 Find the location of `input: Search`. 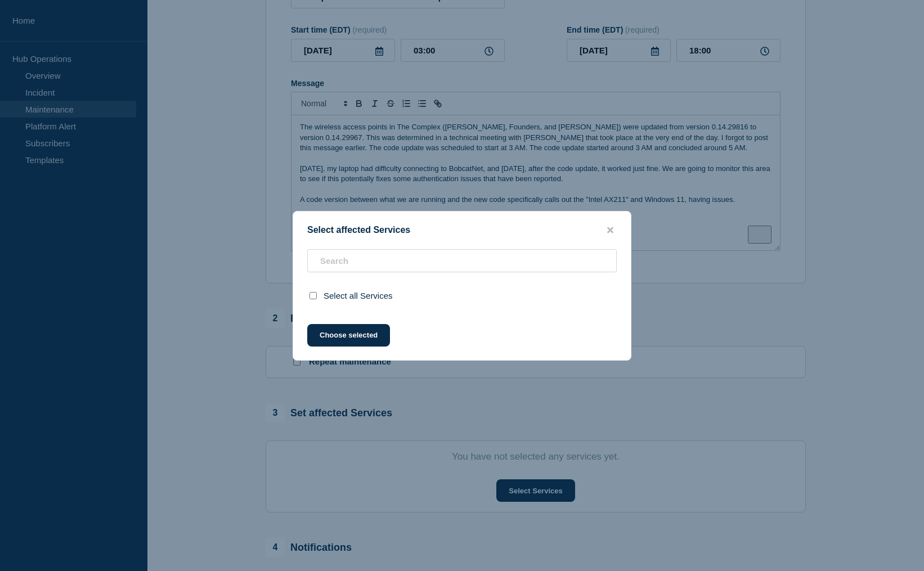

input: Search is located at coordinates (462, 260).